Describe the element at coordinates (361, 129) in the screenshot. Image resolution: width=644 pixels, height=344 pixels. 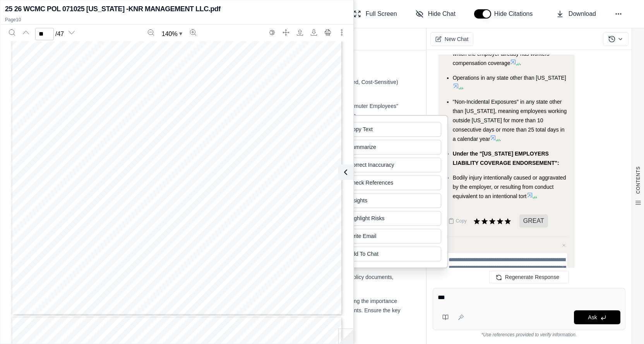
I see `span: Copy Text` at that location.